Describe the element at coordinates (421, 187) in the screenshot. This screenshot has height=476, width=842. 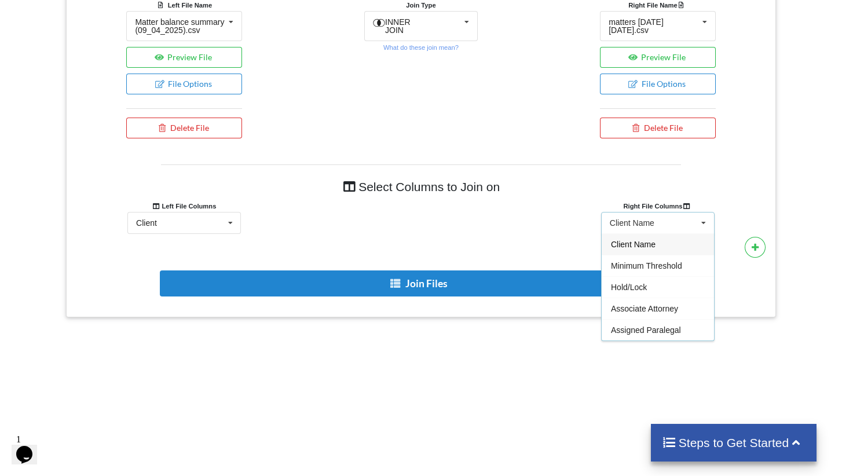
I see `h4: Select Columns to Join on` at that location.